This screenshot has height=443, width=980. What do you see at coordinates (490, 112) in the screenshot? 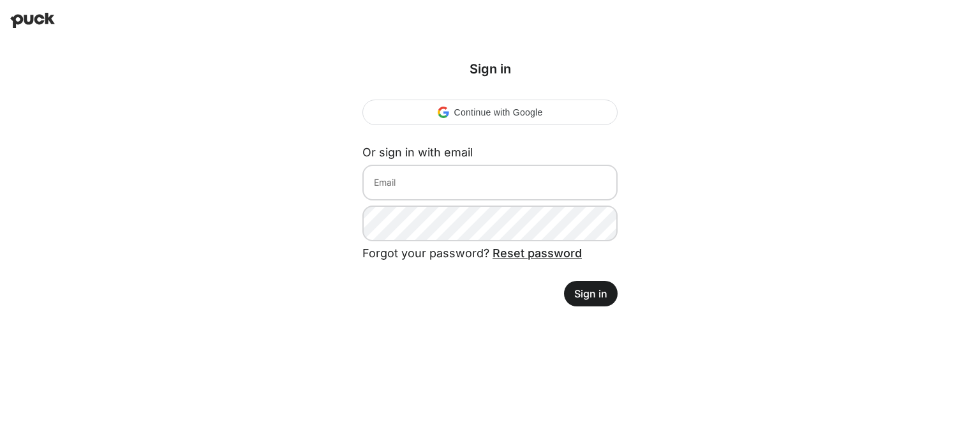
I see `div: Continue with Google` at bounding box center [490, 112].